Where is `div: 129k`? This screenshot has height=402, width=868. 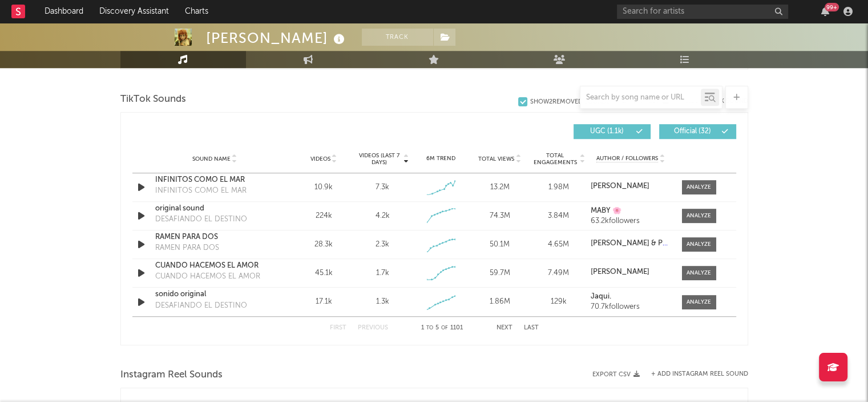 div: 129k is located at coordinates (558, 302).